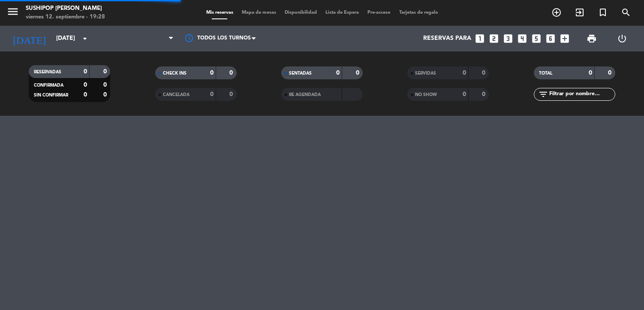 This screenshot has height=310, width=644. Describe the element at coordinates (342, 13) in the screenshot. I see `span: Lista de Espera` at that location.